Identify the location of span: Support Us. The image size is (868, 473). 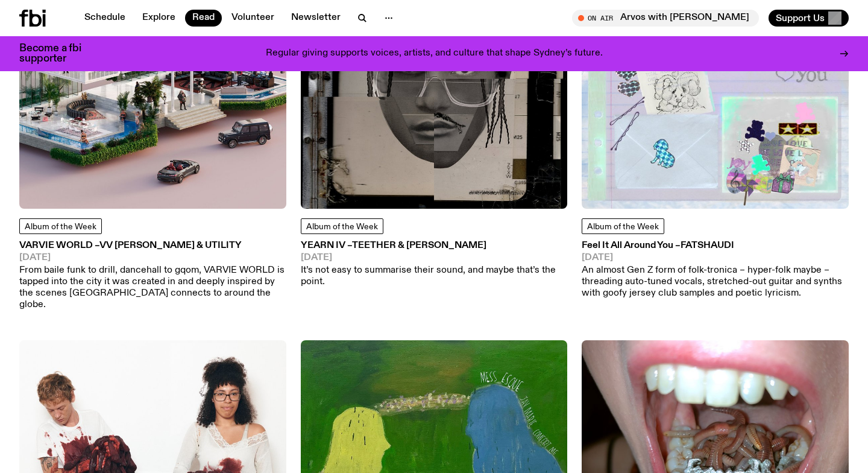
(800, 18).